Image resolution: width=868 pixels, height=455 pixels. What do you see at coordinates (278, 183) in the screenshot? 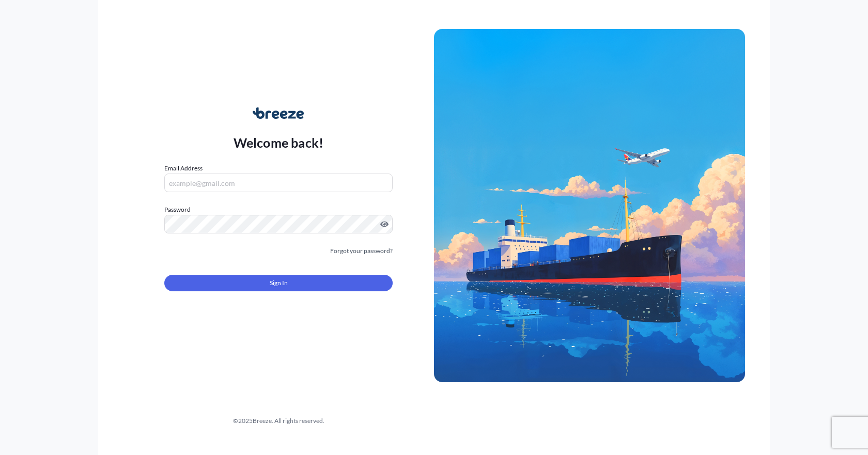
I see `input: example@gmail.com` at bounding box center [278, 183].